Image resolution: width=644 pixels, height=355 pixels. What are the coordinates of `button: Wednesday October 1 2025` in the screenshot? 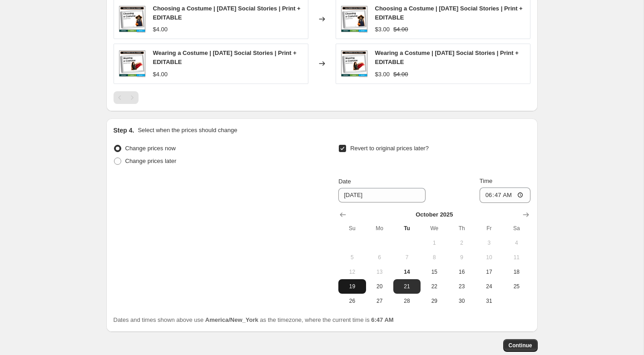 It's located at (434, 243).